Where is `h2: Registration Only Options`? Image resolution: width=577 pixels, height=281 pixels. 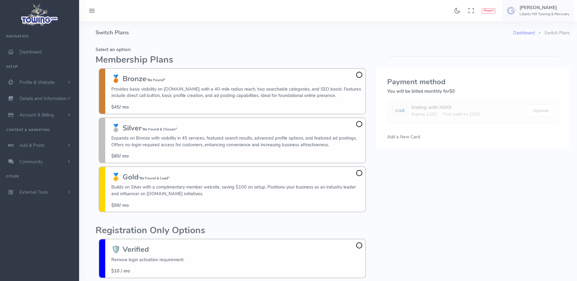 h2: Registration Only Options is located at coordinates (232, 231).